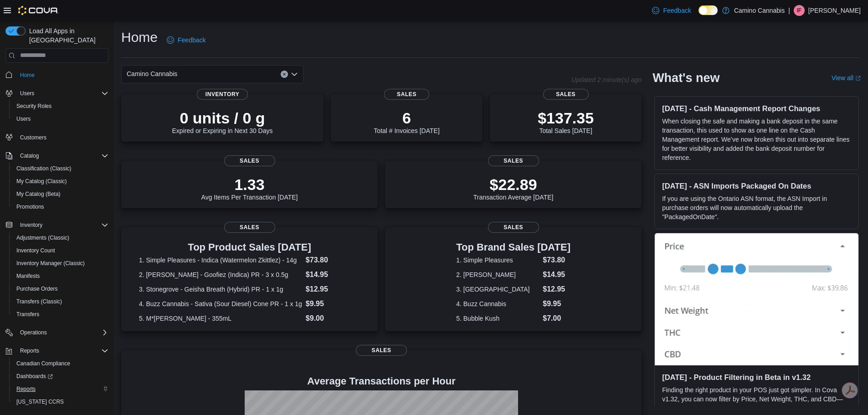 The width and height of the screenshot is (868, 415). I want to click on button: Customers, so click(57, 137).